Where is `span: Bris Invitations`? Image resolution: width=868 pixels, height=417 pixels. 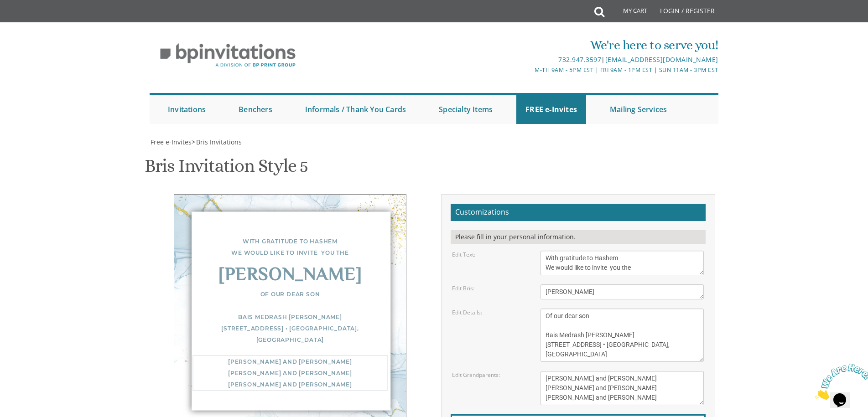
span: Bris Invitations is located at coordinates (219, 142).